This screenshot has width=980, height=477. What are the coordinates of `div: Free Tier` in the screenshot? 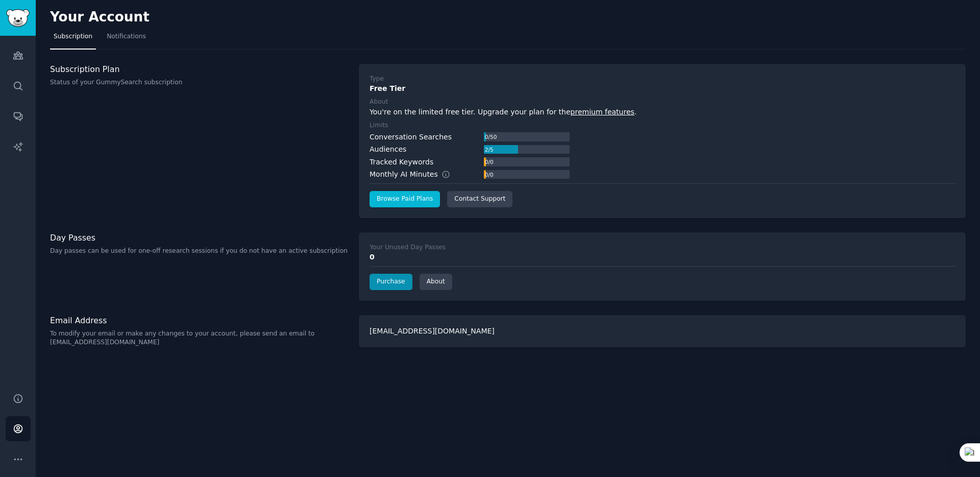 It's located at (662, 88).